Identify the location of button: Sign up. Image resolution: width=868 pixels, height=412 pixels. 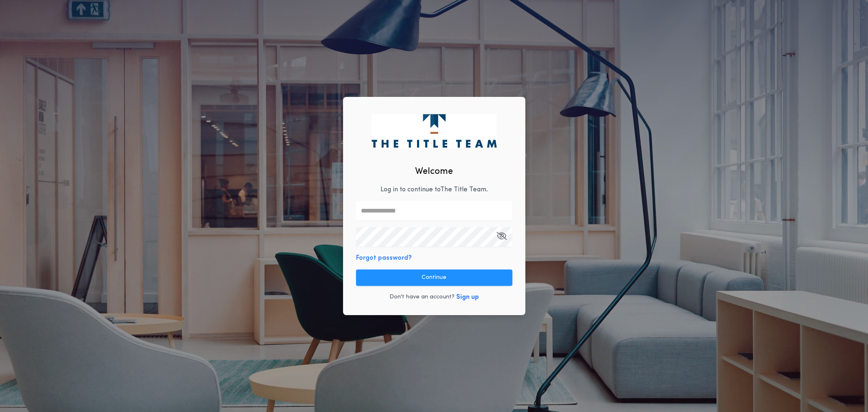
(468, 298).